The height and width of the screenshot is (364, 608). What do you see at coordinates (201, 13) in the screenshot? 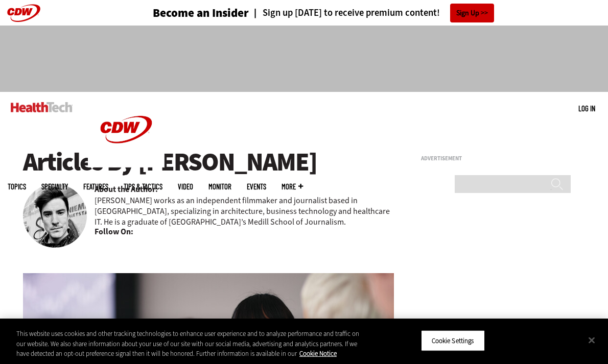
I see `h3: Become an Insider` at bounding box center [201, 13].